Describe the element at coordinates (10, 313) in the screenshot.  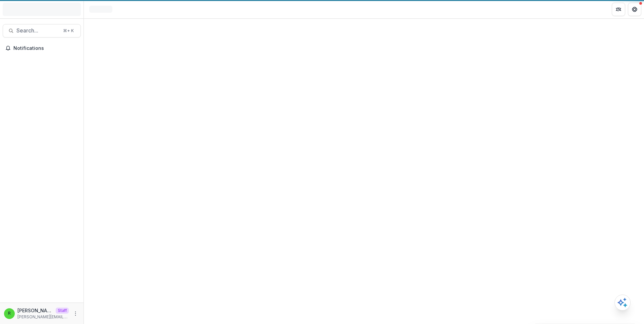
I see `div: Ruthwick` at that location.